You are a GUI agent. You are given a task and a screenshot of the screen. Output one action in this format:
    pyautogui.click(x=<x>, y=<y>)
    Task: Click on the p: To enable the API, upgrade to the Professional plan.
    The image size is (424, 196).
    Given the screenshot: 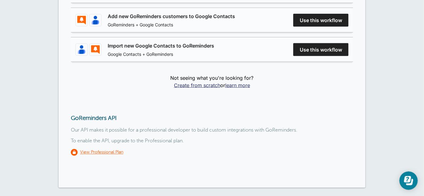 What is the action you would take?
    pyautogui.click(x=212, y=141)
    